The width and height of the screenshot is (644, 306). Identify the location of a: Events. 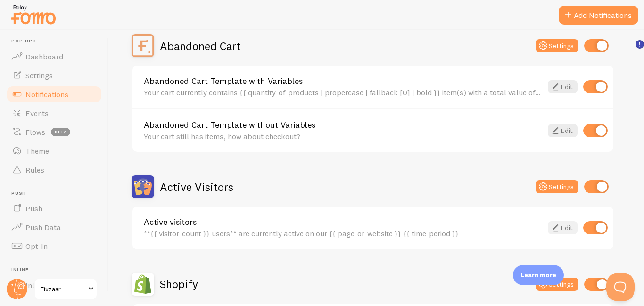
(54, 113).